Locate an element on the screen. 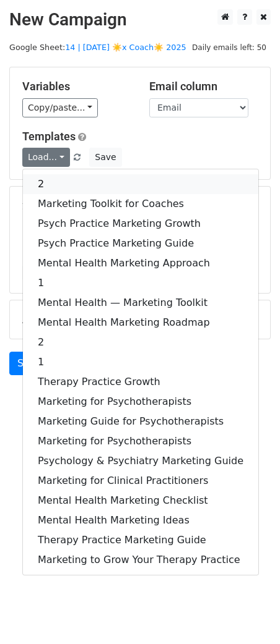 Image resolution: width=280 pixels, height=644 pixels. a: Marketing Toolkit for Coaches is located at coordinates (141, 204).